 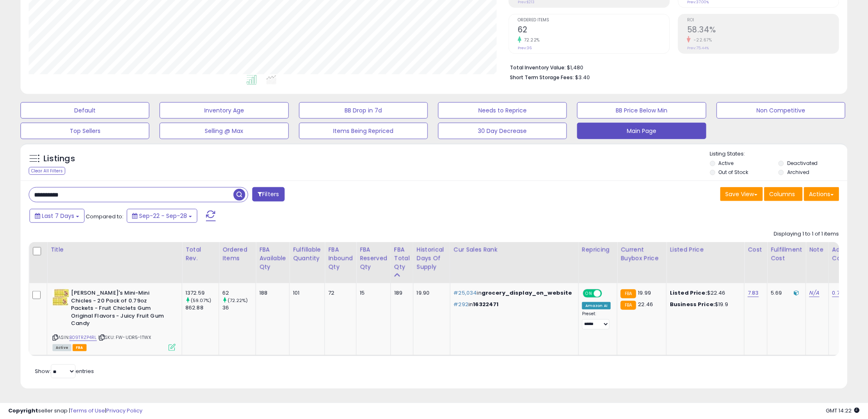 What do you see at coordinates (80, 347) in the screenshot?
I see `span: FBA` at bounding box center [80, 347].